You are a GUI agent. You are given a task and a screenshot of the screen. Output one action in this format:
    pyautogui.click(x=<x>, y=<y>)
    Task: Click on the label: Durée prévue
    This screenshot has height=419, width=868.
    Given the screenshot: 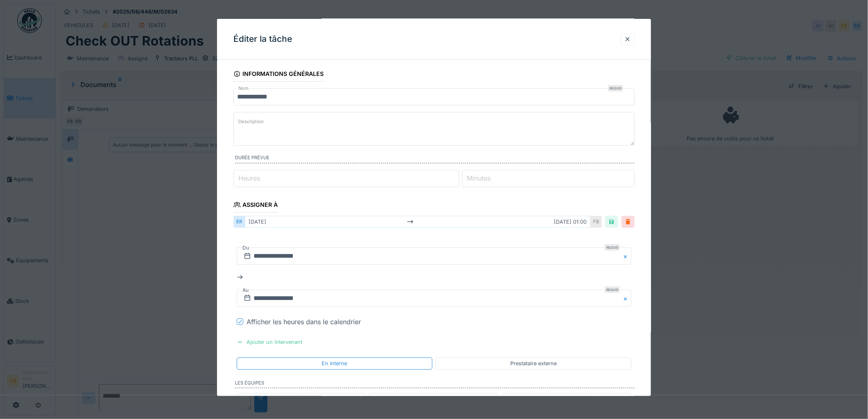 What is the action you would take?
    pyautogui.click(x=435, y=159)
    